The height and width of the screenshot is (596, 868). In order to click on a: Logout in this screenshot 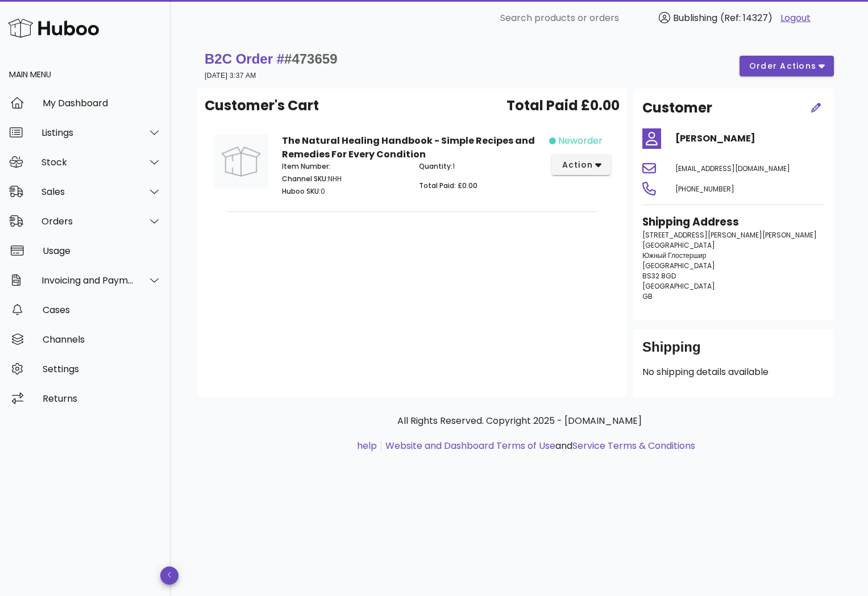, I will do `click(795, 18)`.